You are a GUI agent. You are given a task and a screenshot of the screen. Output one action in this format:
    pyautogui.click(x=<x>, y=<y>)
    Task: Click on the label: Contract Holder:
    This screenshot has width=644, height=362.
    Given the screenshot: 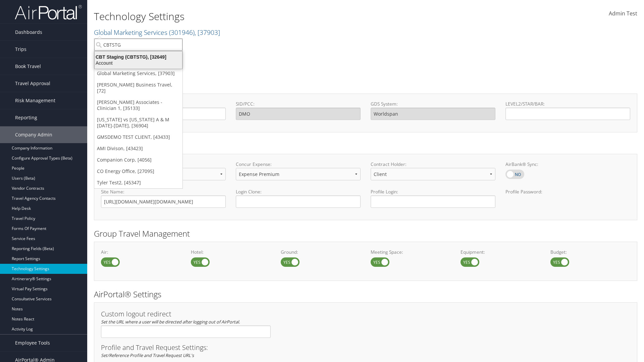 What is the action you would take?
    pyautogui.click(x=433, y=164)
    